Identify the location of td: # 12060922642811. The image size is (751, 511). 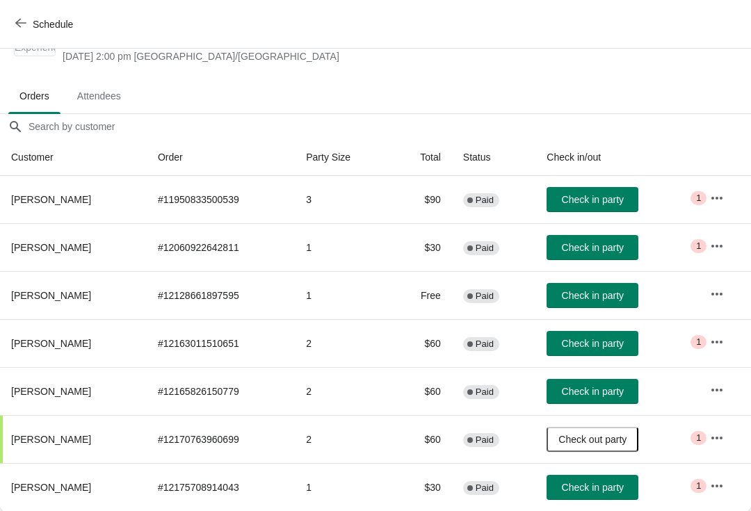
(221, 247).